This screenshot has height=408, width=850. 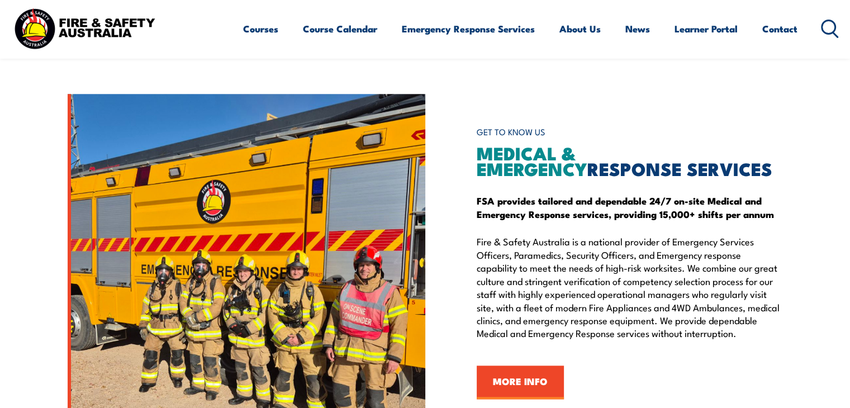 What do you see at coordinates (469, 29) in the screenshot?
I see `a: Emergency Response Services` at bounding box center [469, 29].